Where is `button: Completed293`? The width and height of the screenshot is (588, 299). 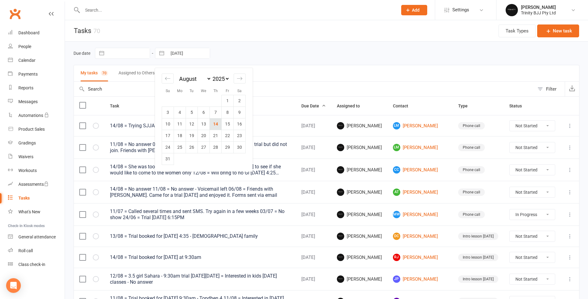 button: Completed293 is located at coordinates (190, 73).